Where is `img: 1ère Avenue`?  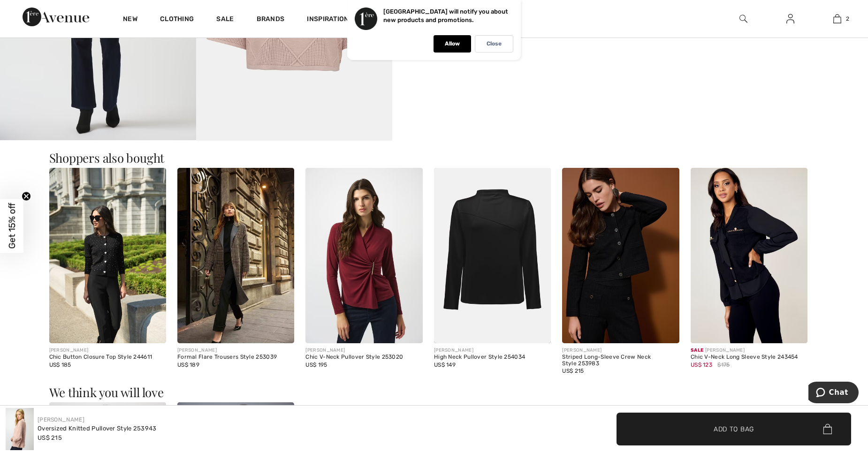
img: 1ère Avenue is located at coordinates (56, 17).